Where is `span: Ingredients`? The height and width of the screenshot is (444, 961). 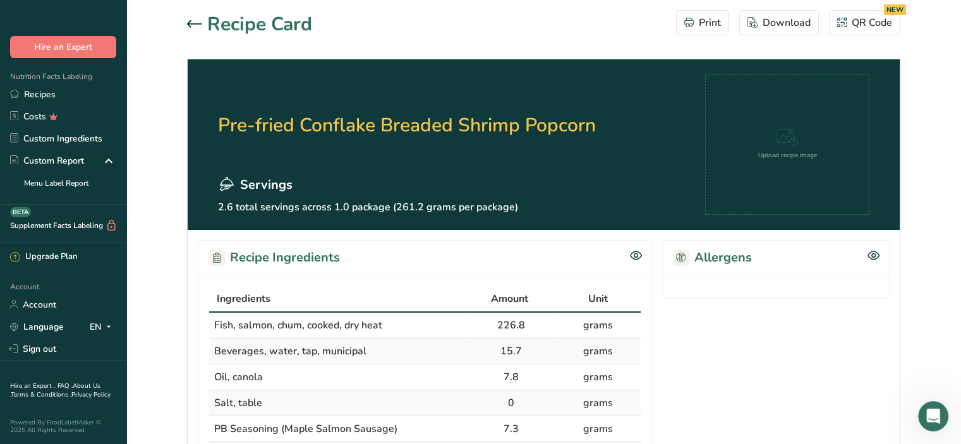 span: Ingredients is located at coordinates (243, 299).